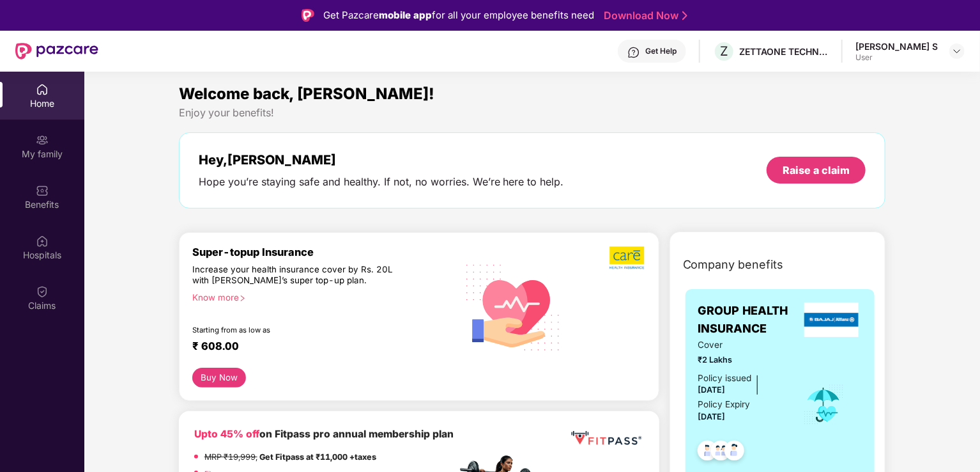 This screenshot has height=472, width=980. Describe the element at coordinates (643, 16) in the screenshot. I see `a: Download Now` at that location.